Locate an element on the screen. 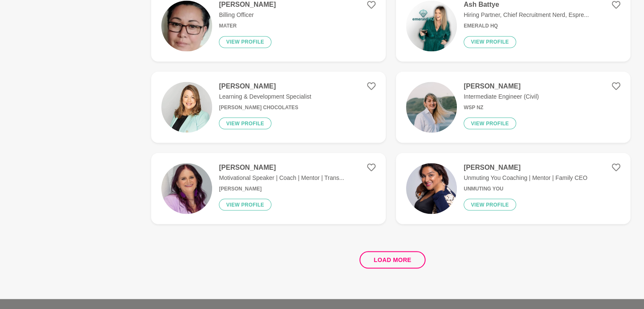 Image resolution: width=644 pixels, height=309 pixels. h4: Ash Battye is located at coordinates (526, 5).